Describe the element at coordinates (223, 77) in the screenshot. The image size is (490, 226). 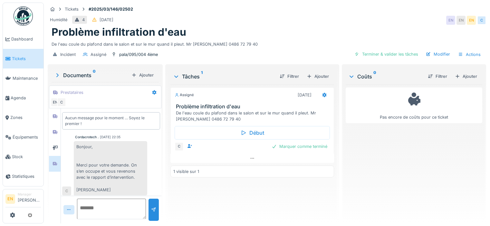
I see `div: Tâches` at that location.